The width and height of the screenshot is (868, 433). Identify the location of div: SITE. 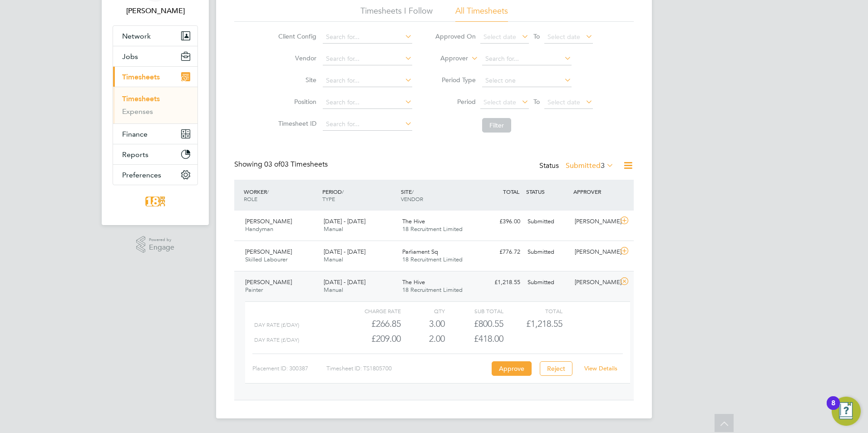
(437, 195).